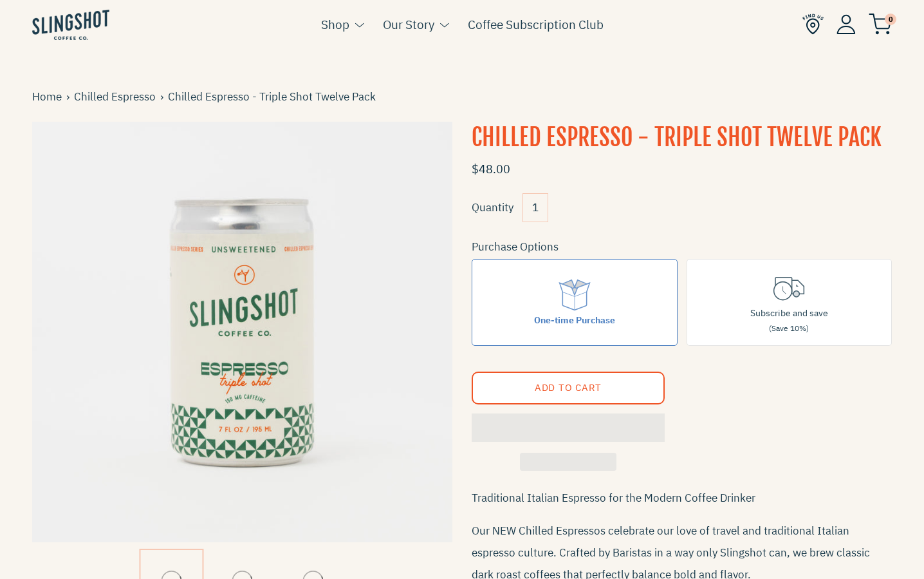  Describe the element at coordinates (242, 332) in the screenshot. I see `img: Chilled Espresso - Triple Shot Twelve Pack` at that location.